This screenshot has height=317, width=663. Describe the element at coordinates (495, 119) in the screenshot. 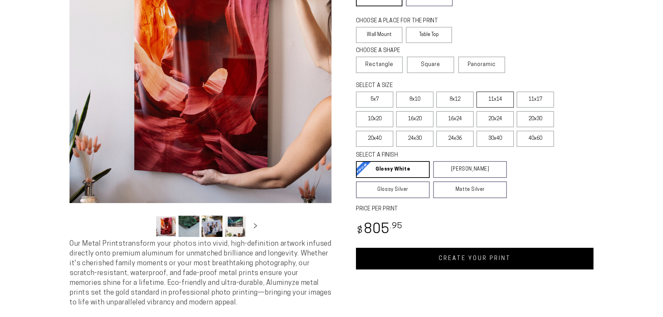

I see `label: 20x24` at that location.